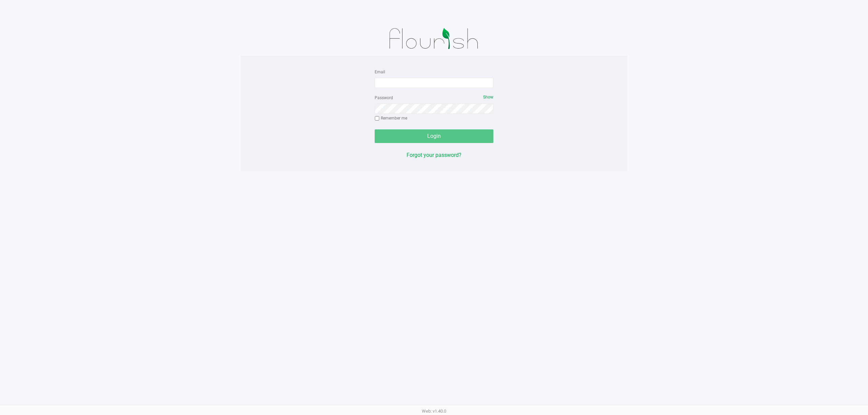 This screenshot has width=868, height=415. What do you see at coordinates (380, 72) in the screenshot?
I see `label: Email` at bounding box center [380, 72].